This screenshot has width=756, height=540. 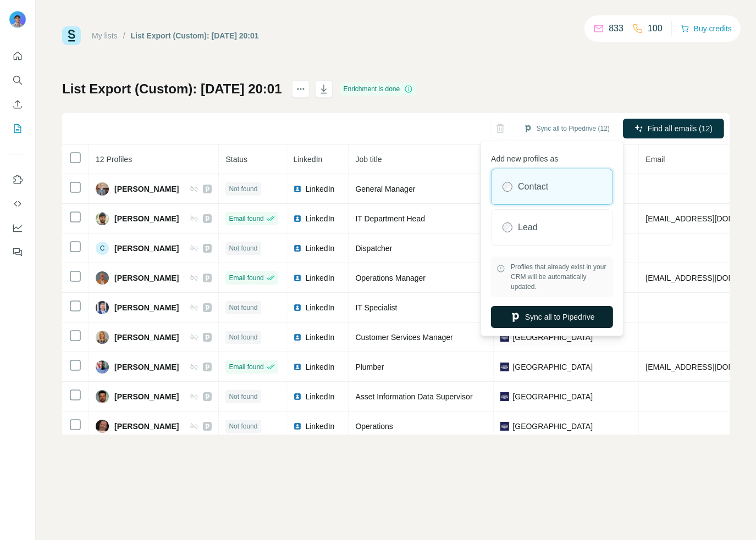 What do you see at coordinates (616, 29) in the screenshot?
I see `p: 833` at bounding box center [616, 29].